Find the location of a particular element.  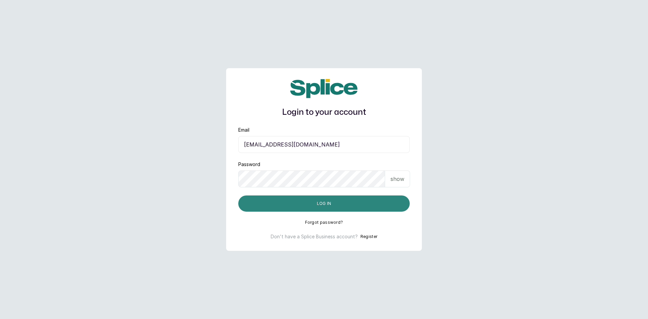

button: Forgot password? is located at coordinates (324, 222).